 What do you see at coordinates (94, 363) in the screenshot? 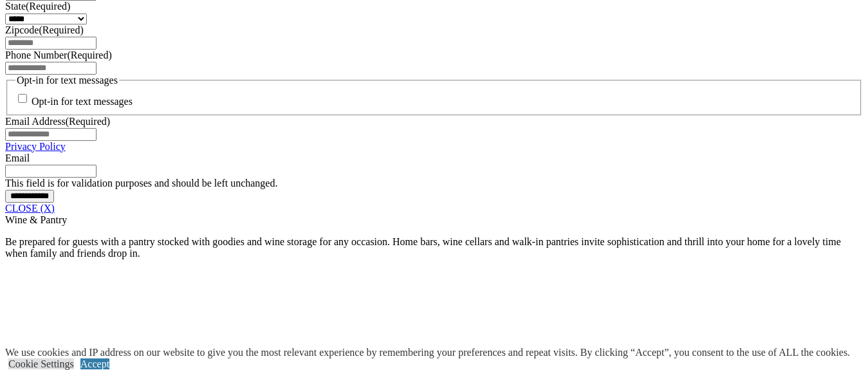
I see `a: Accept` at bounding box center [94, 363].